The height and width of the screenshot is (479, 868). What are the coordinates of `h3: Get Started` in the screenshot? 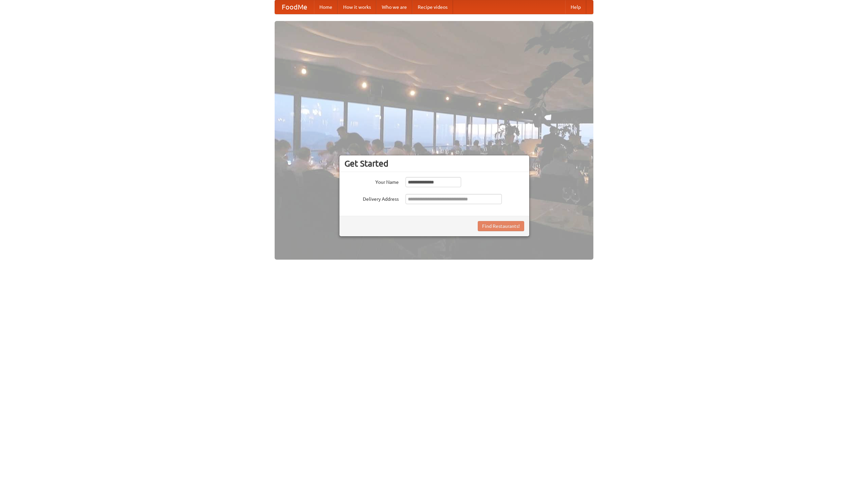 It's located at (434, 164).